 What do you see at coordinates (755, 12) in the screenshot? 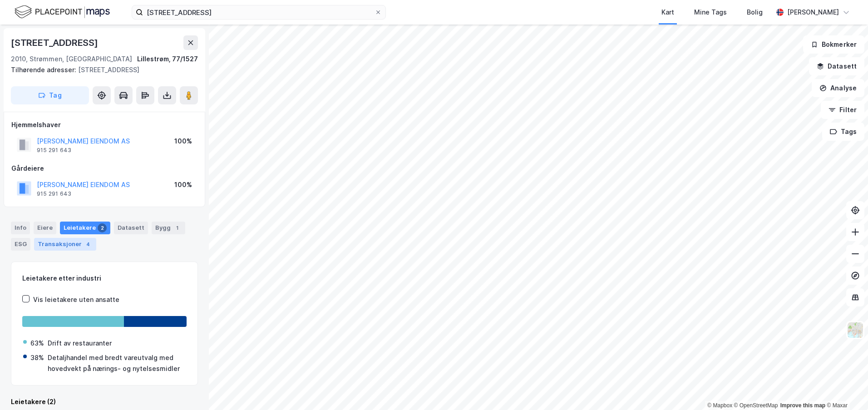
I see `div: Bolig` at bounding box center [755, 12].